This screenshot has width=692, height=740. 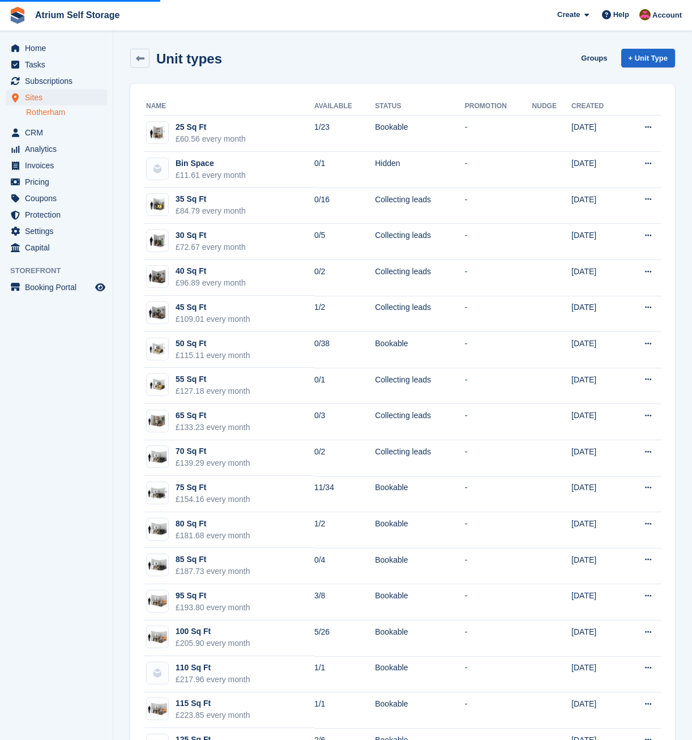 I want to click on div: £154.16 every month, so click(x=213, y=499).